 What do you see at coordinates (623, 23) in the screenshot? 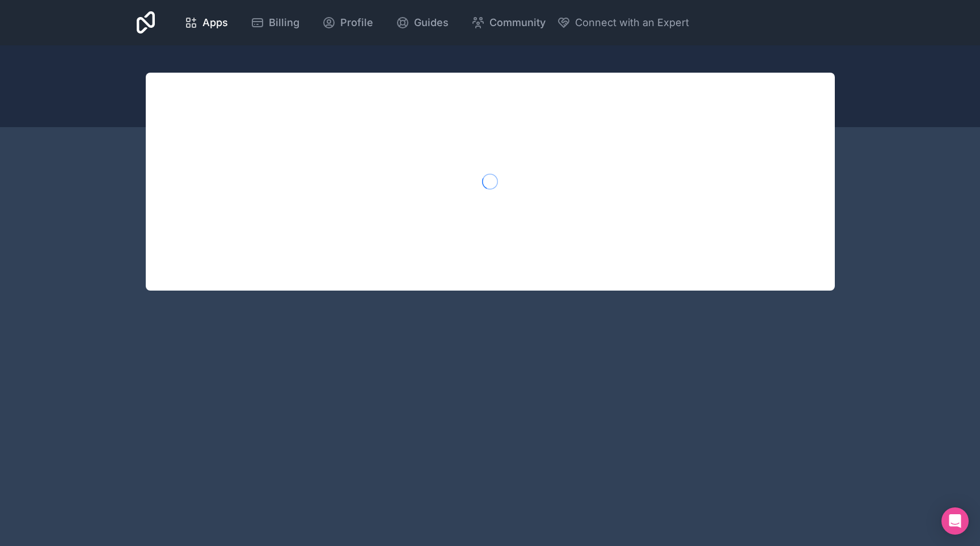
I see `button: Connect with an Expert` at bounding box center [623, 23].